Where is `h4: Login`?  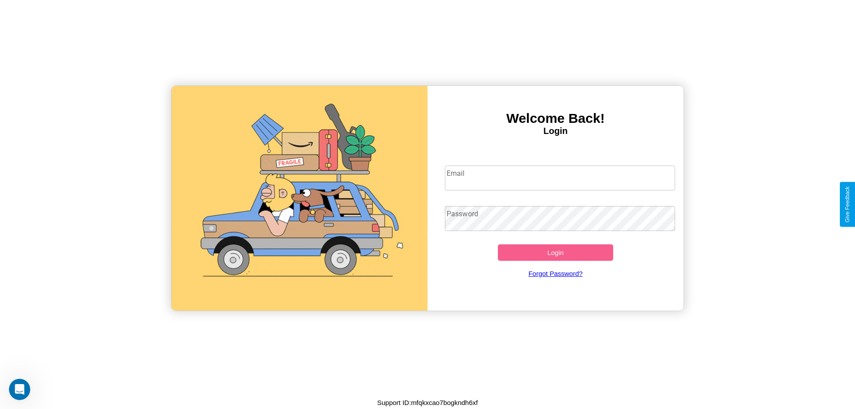
h4: Login is located at coordinates (555, 131).